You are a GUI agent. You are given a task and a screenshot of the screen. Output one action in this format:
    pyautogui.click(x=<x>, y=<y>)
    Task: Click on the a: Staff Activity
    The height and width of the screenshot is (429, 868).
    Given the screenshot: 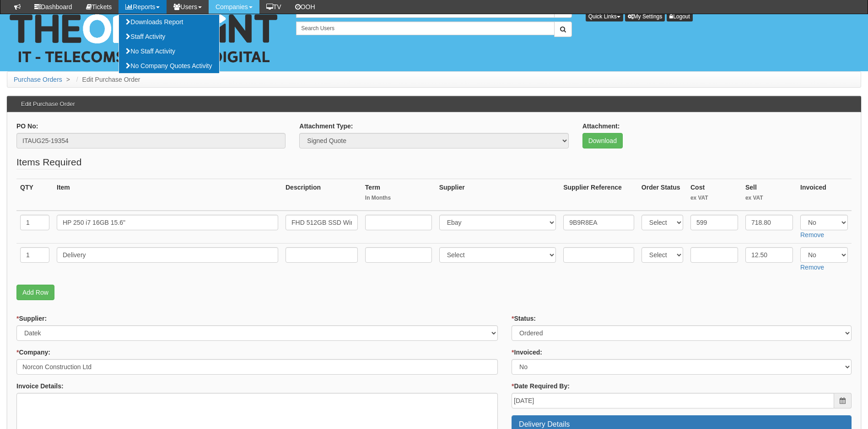 What is the action you would take?
    pyautogui.click(x=169, y=37)
    